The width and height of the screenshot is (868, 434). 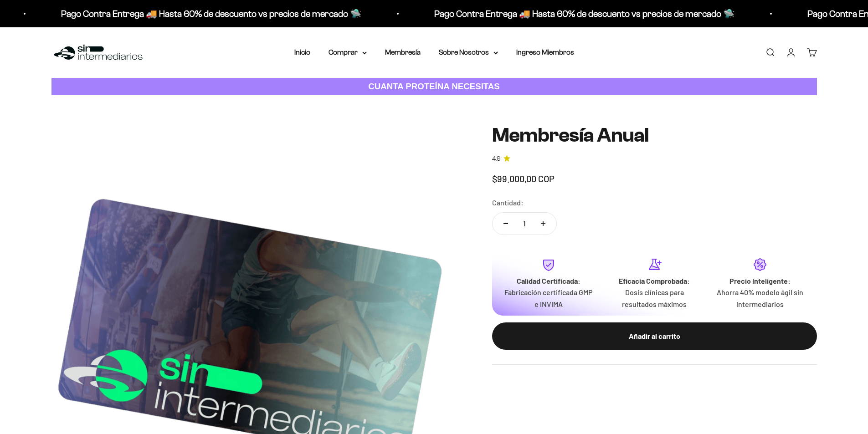 What do you see at coordinates (654, 159) in the screenshot?
I see `a: 4.94.9 de 5.0 estrellas` at bounding box center [654, 159].